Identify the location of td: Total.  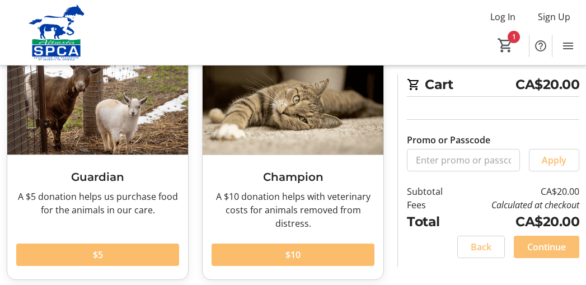
(431, 221).